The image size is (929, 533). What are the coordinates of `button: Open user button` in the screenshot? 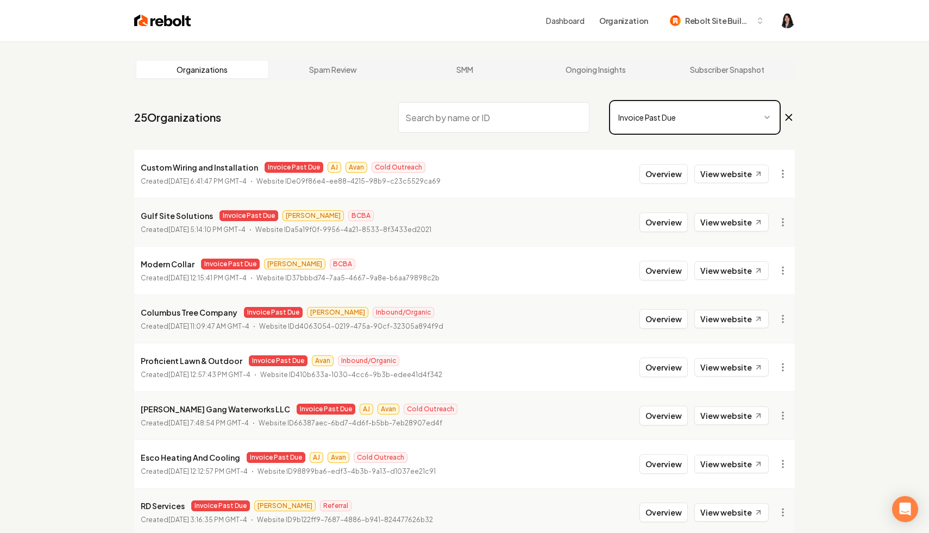 It's located at (787, 21).